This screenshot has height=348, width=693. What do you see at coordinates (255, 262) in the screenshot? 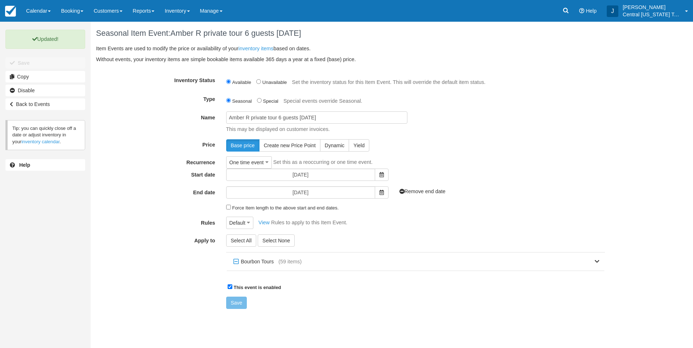
I see `label: Bourbon Tours` at bounding box center [255, 262].